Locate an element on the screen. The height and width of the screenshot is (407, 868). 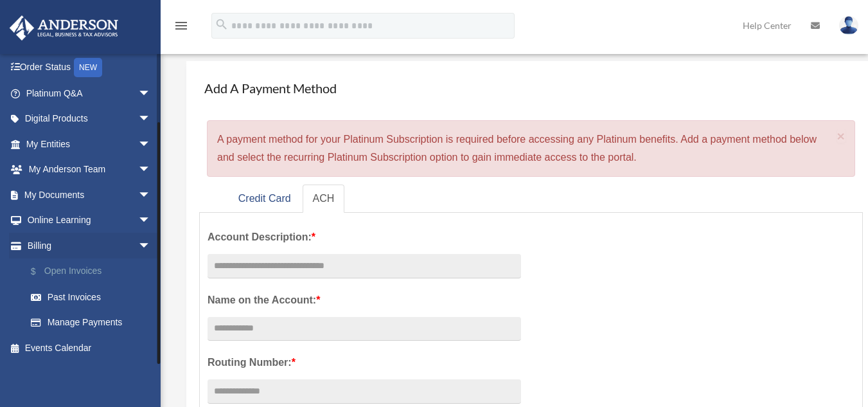
img: Anderson Advisors Platinum Portal is located at coordinates (64, 28).